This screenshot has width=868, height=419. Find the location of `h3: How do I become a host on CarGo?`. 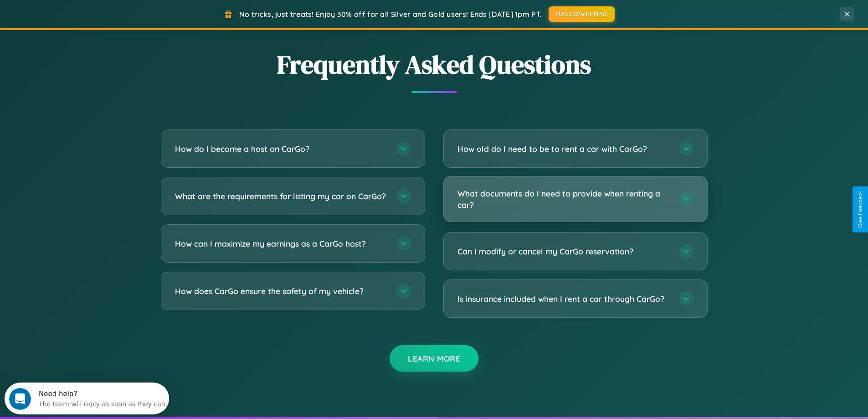

h3: How do I become a host on CarGo? is located at coordinates (281, 148).